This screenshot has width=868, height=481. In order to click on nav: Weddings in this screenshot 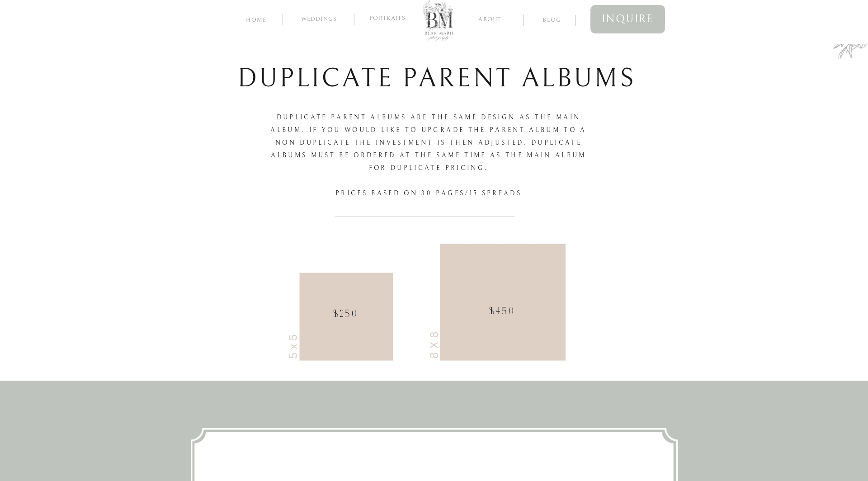, I will do `click(319, 20)`.